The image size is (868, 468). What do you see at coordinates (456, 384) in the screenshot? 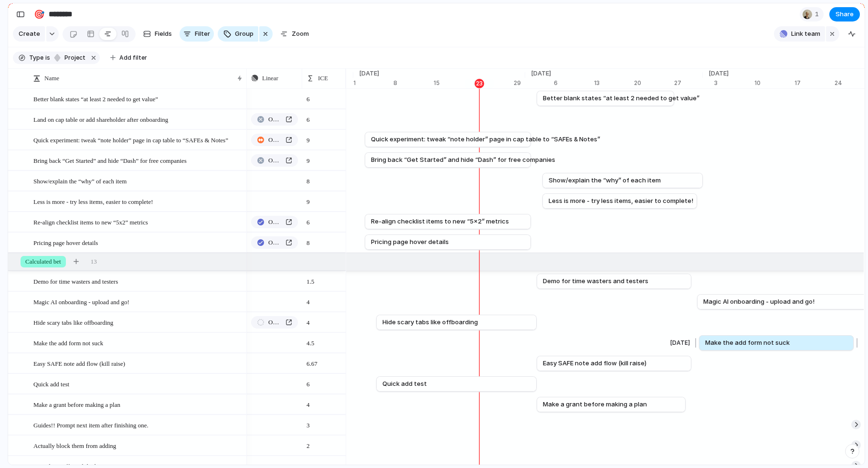
I see `a: Quick add test` at bounding box center [456, 384].